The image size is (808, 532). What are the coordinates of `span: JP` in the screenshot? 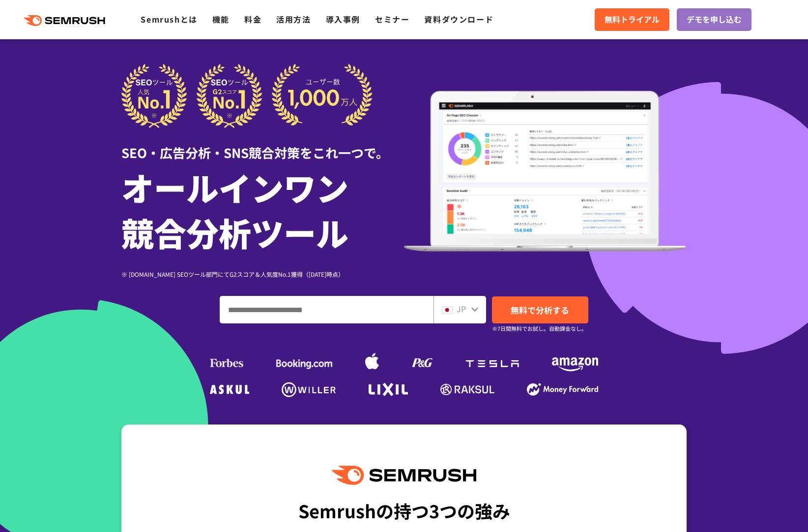 It's located at (461, 309).